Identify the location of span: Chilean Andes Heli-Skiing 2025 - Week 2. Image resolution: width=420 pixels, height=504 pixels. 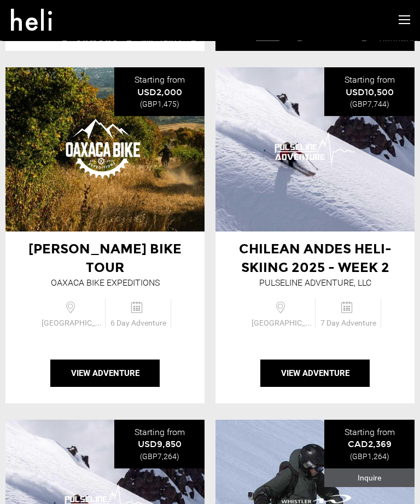
(315, 258).